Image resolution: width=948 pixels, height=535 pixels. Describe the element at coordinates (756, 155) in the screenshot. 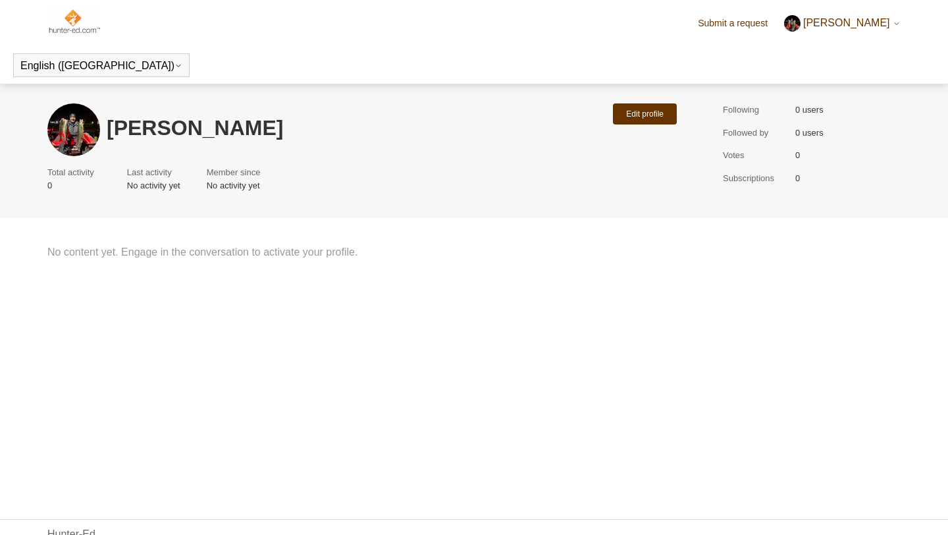

I see `span: Votes` at that location.